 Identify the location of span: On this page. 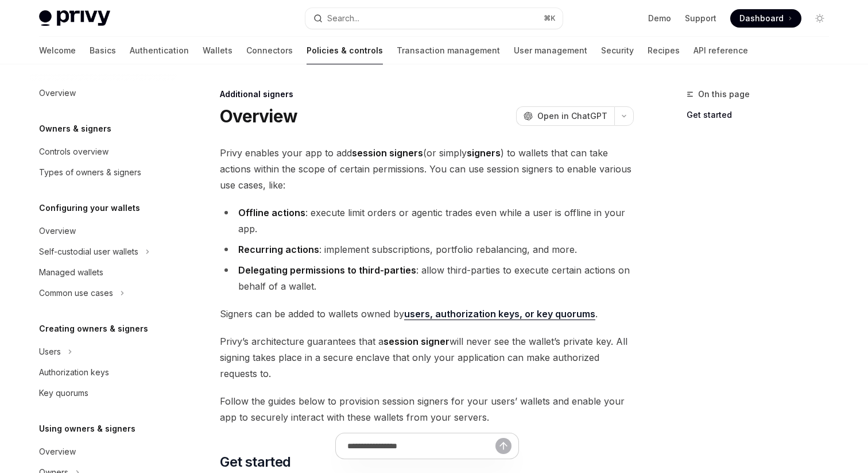
(724, 94).